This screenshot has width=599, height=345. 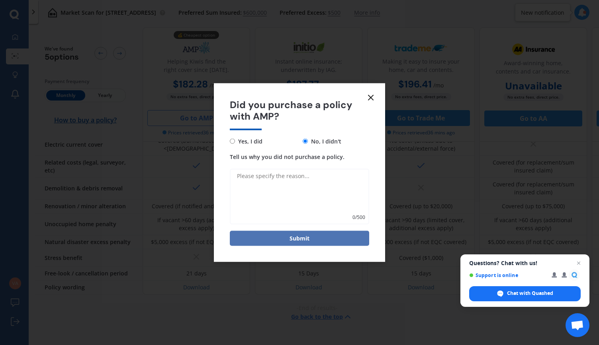 I want to click on span: Did you purchase a policy with AMP?, so click(x=299, y=111).